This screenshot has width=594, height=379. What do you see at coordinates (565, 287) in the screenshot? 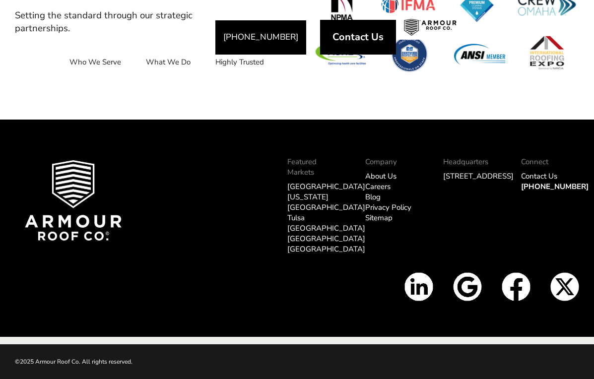
I see `img: X Icon White v2` at bounding box center [565, 287].